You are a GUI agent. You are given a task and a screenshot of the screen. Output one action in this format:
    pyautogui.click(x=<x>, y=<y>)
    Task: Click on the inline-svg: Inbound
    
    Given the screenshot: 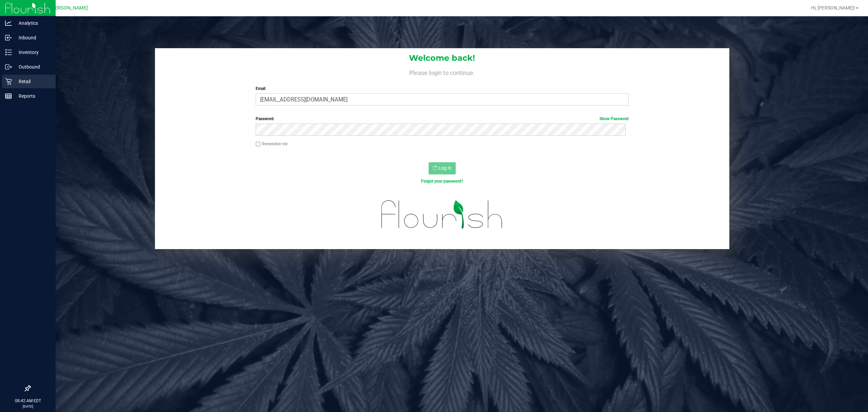 What is the action you would take?
    pyautogui.click(x=9, y=38)
    